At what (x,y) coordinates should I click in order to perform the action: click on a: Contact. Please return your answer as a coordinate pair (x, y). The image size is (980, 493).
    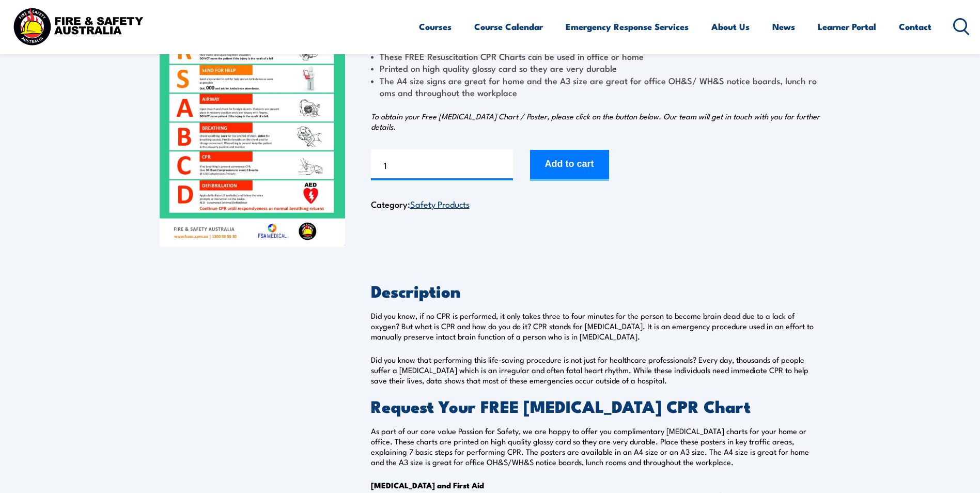
    Looking at the image, I should click on (915, 26).